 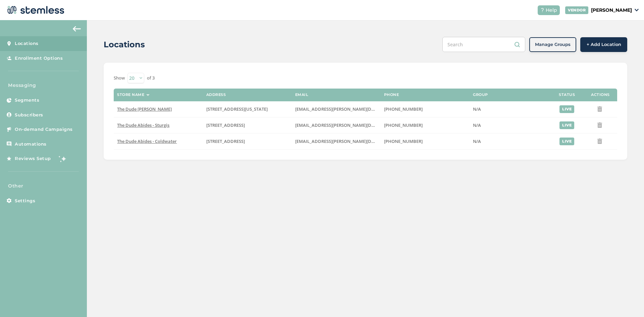 What do you see at coordinates (627, 301) in the screenshot?
I see `div: Chat Widget` at bounding box center [627, 301].